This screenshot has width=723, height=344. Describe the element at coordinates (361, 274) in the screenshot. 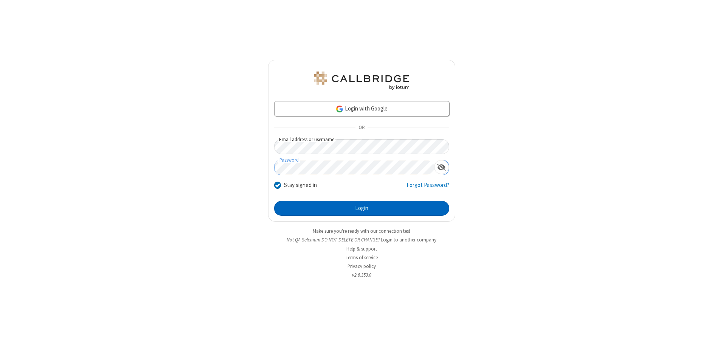

I see `li: v2.6.353.0` at that location.